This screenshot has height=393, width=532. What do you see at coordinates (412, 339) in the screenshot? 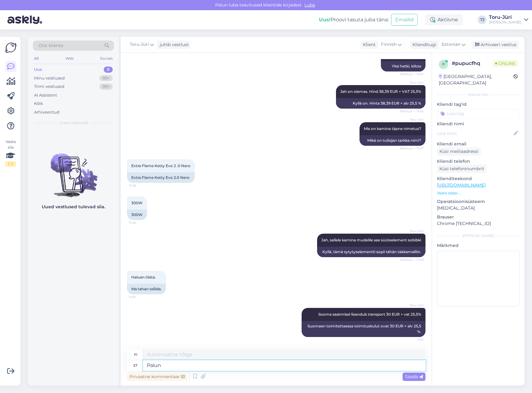
I see `span: 11:51` at bounding box center [412, 339].